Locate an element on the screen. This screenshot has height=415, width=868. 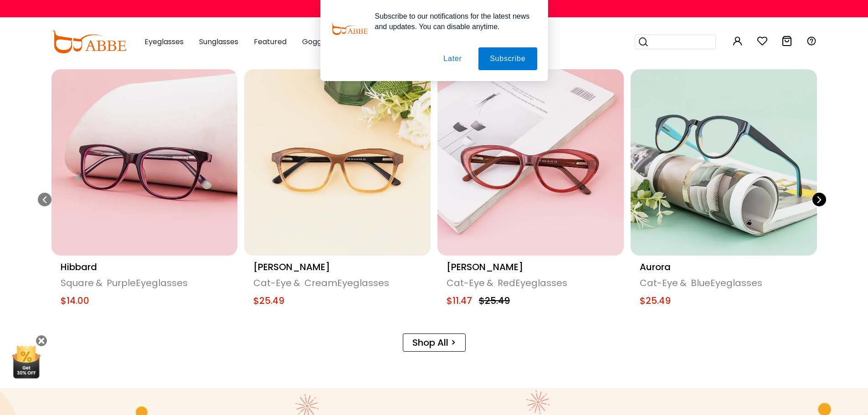
div: Subscribe to our notifications for the latest news and updates. You can disable anytime. is located at coordinates (453, 21).